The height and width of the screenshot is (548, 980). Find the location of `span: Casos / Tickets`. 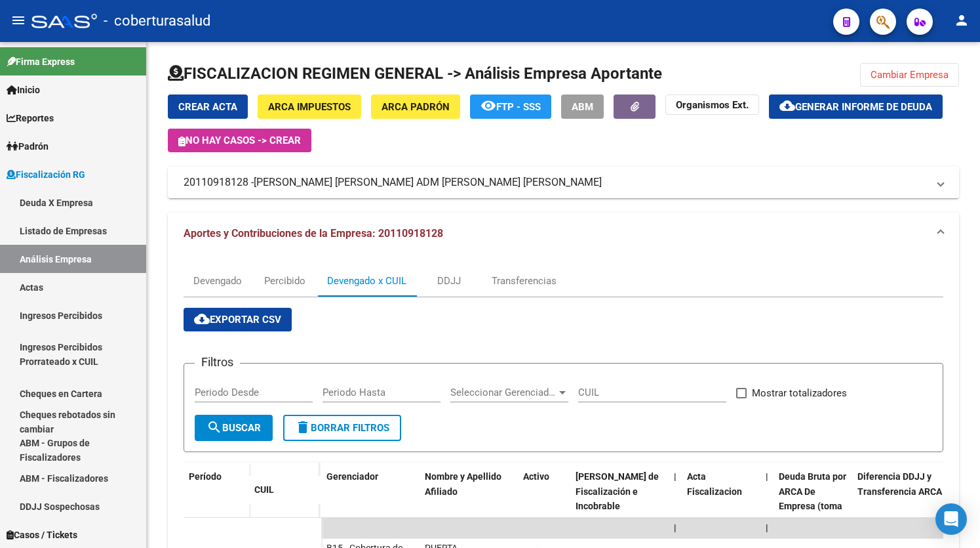

span: Casos / Tickets is located at coordinates (42, 535).